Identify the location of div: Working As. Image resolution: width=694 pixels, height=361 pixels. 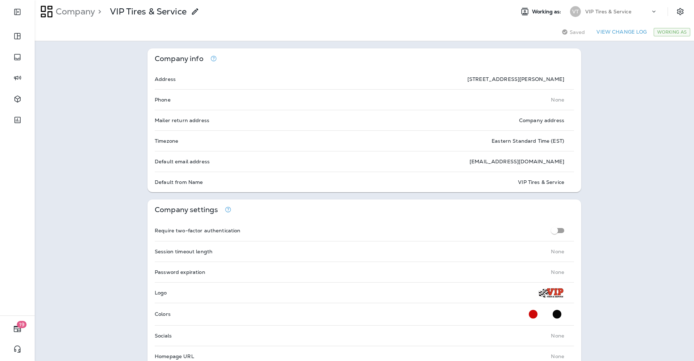
(672, 32).